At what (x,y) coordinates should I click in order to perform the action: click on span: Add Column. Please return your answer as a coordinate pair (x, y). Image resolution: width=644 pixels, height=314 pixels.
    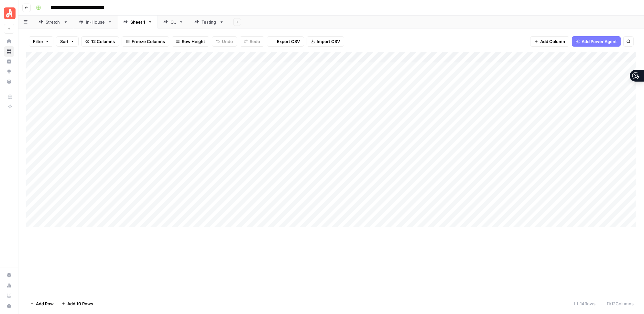
    Looking at the image, I should click on (552, 41).